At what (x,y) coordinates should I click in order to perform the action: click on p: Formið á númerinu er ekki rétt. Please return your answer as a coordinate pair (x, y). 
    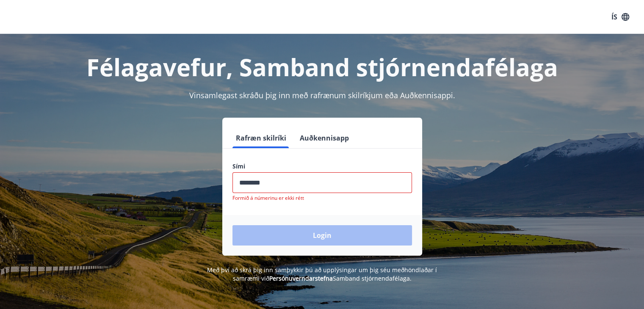
    Looking at the image, I should click on (322, 198).